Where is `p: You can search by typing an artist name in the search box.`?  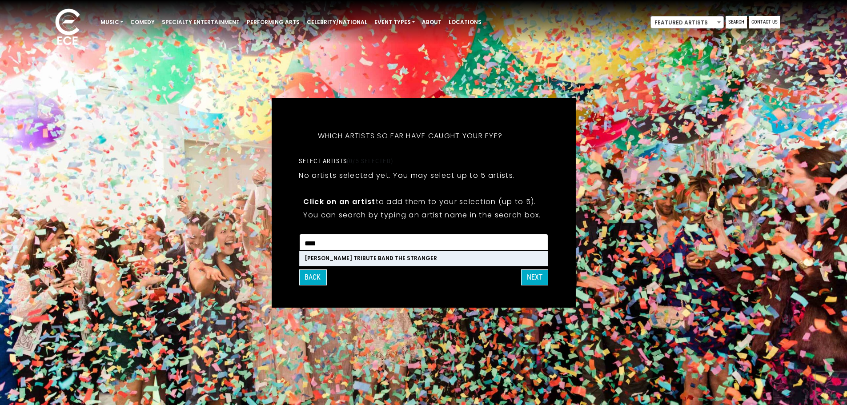
p: You can search by typing an artist name in the search box. is located at coordinates (423, 215).